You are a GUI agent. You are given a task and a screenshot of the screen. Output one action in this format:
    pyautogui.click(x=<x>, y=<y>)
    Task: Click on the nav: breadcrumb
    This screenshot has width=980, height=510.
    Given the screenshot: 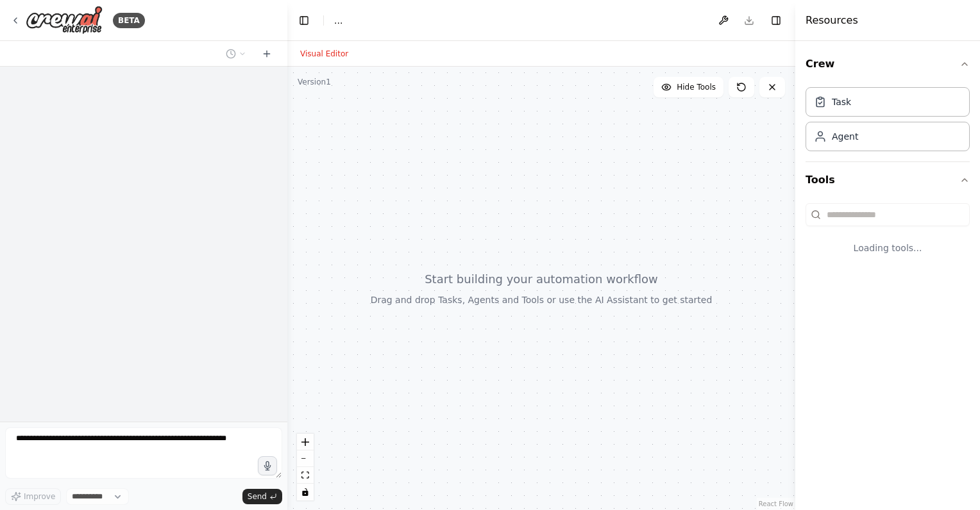 What is the action you would take?
    pyautogui.click(x=338, y=21)
    